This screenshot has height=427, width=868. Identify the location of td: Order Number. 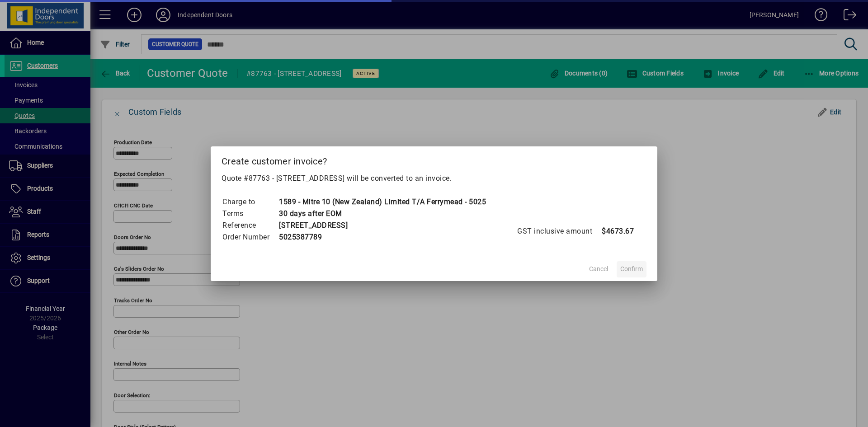
(250, 237).